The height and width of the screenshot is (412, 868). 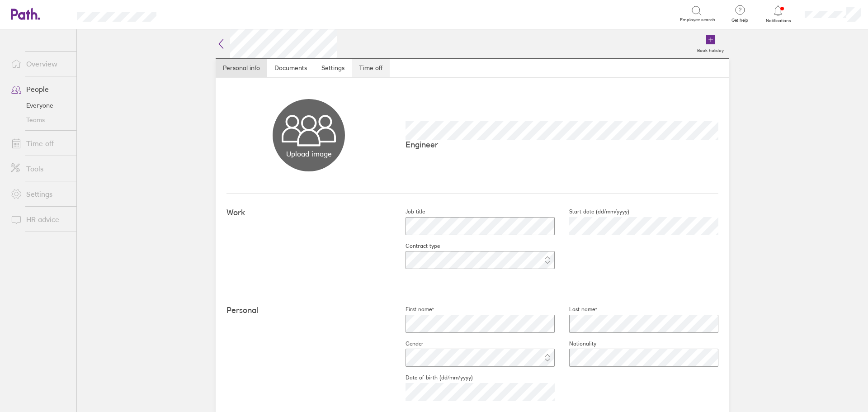 What do you see at coordinates (592, 212) in the screenshot?
I see `label: Start date (dd/mm/yyyy)` at bounding box center [592, 212].